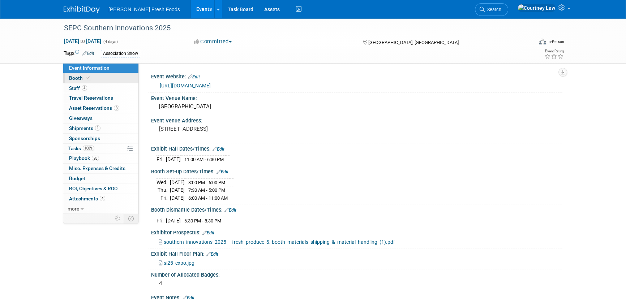 This screenshot has width=626, height=299. Describe the element at coordinates (85, 138) in the screenshot. I see `span: Sponsorships` at that location.